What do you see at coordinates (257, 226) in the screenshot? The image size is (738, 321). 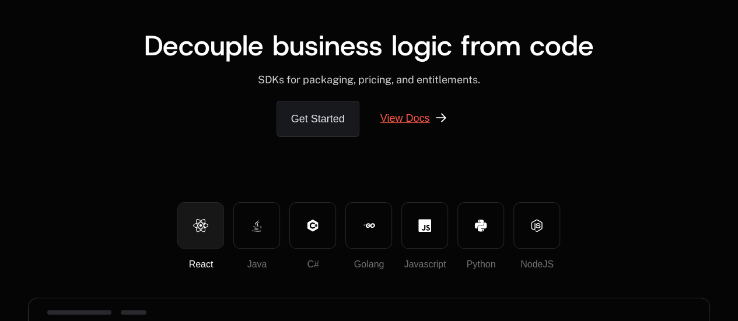 I see `button: Java` at bounding box center [257, 226].